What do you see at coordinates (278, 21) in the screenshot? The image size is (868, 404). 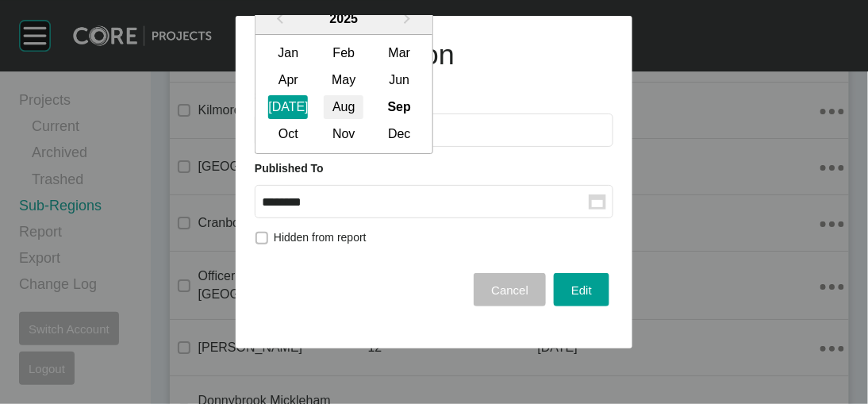 I see `button: Previous Year` at bounding box center [278, 21].